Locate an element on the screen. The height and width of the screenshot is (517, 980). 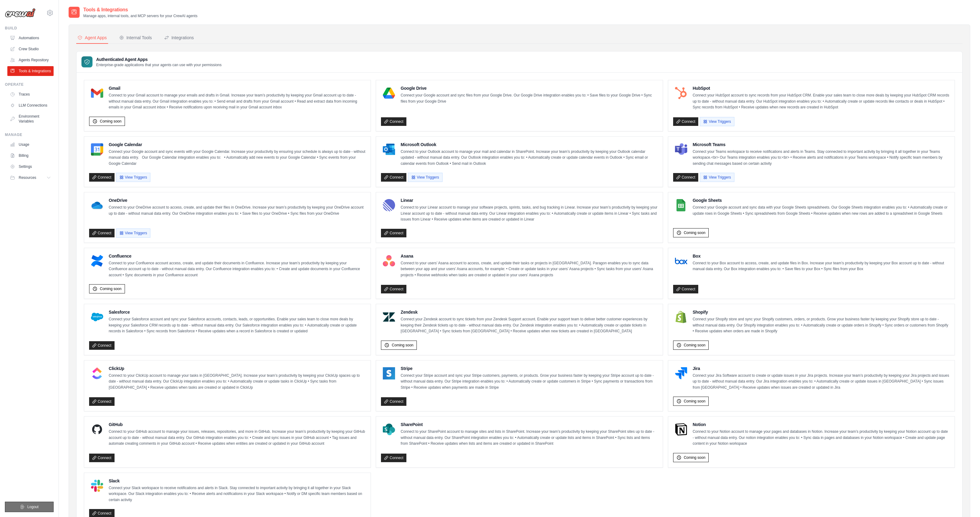
a: Usage is located at coordinates (31, 144).